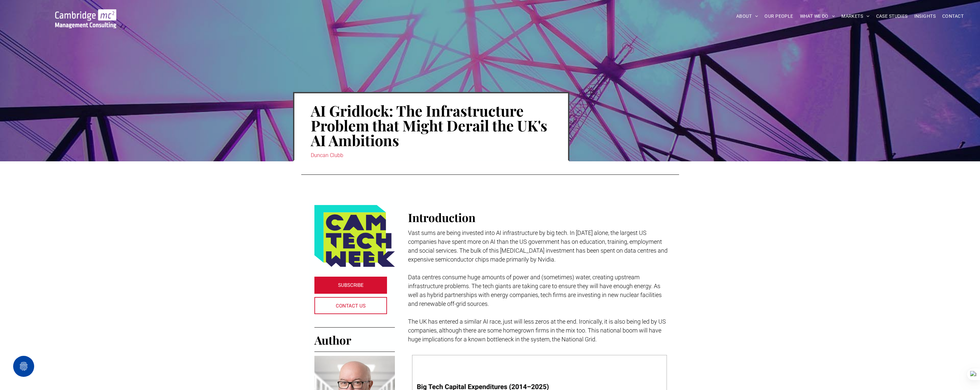  What do you see at coordinates (354, 236) in the screenshot?
I see `img: Logo featuring the words CAM TECH WEEK in bold, dark blue letters on a yellow-green background, w...` at bounding box center [354, 236].